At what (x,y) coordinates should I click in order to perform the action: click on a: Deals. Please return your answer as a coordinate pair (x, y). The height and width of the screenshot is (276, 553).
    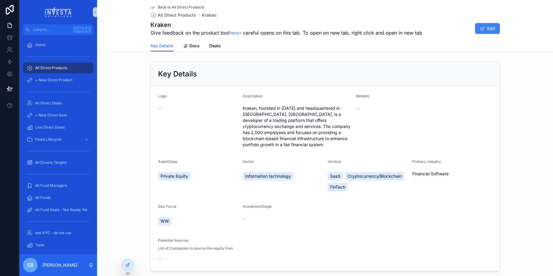
    Looking at the image, I should click on (215, 46).